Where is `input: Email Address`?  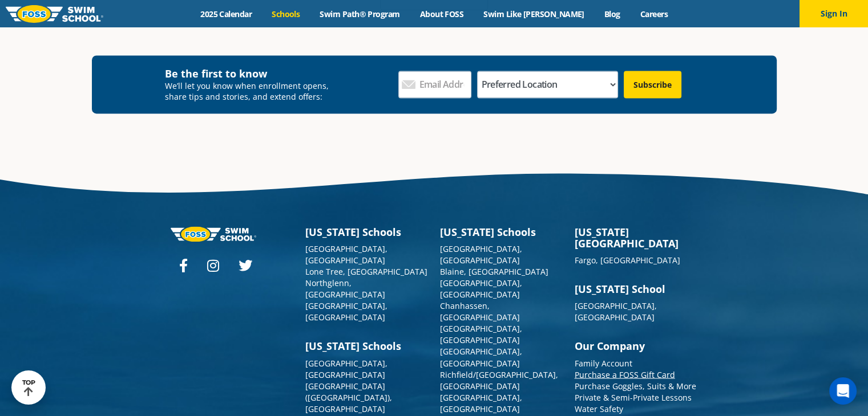
input: Email Address is located at coordinates (434, 84).